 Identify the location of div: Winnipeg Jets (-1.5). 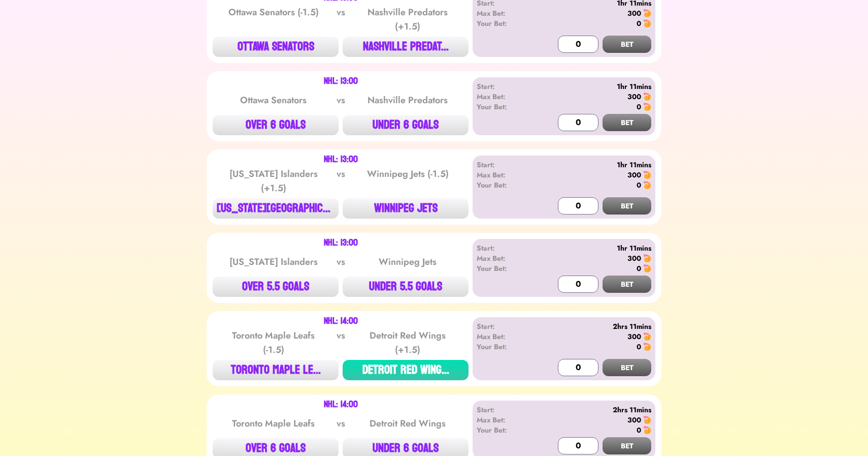
(408, 181).